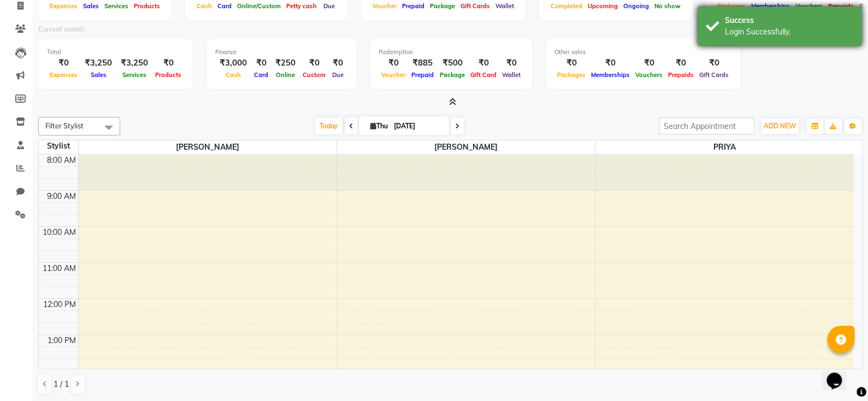  Describe the element at coordinates (59, 232) in the screenshot. I see `div: 10:00 AM` at that location.